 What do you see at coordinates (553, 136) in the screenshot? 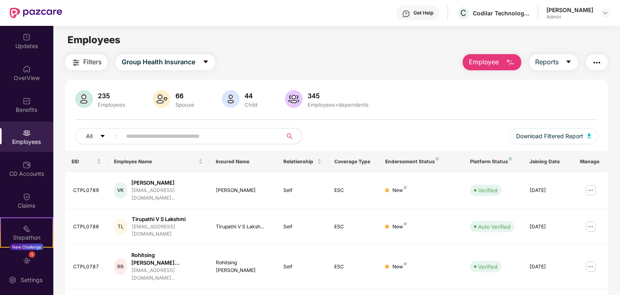
I see `button: Download Filtered Report` at bounding box center [553, 136].